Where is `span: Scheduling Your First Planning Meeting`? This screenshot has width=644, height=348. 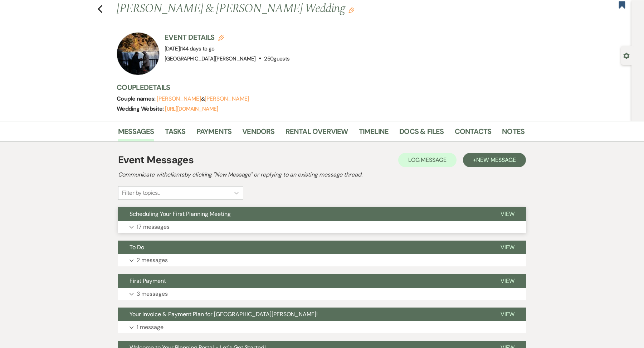 span: Scheduling Your First Planning Meeting is located at coordinates (180, 214).